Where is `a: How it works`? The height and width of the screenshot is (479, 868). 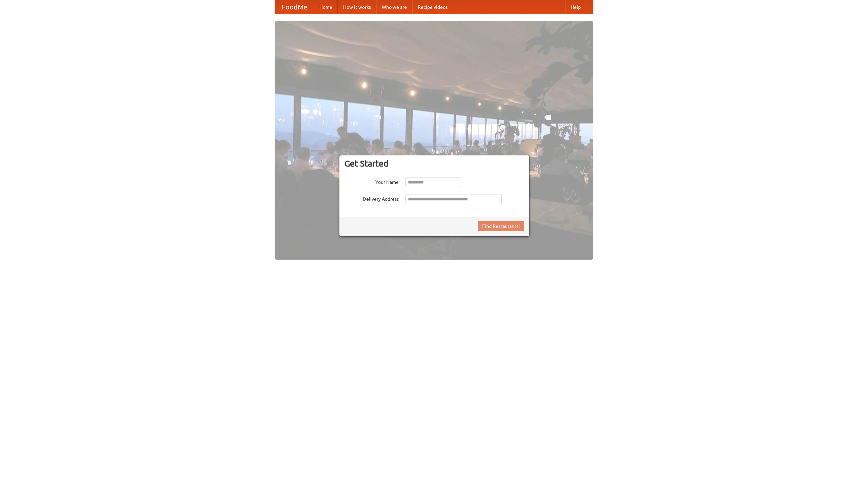 a: How it works is located at coordinates (357, 7).